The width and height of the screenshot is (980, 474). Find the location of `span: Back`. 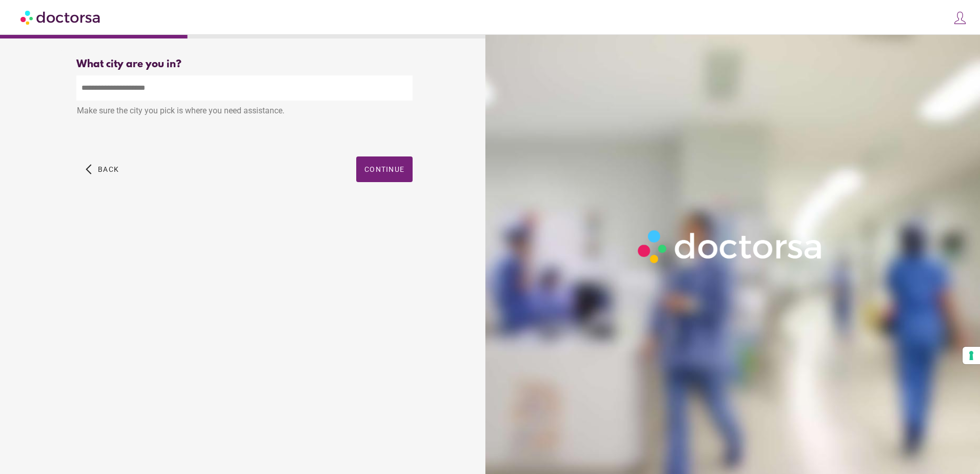

span: Back is located at coordinates (108, 169).